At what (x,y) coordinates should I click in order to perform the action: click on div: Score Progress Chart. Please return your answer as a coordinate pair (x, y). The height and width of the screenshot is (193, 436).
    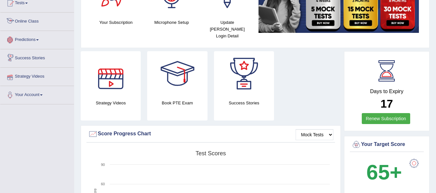
    Looking at the image, I should click on (211, 134).